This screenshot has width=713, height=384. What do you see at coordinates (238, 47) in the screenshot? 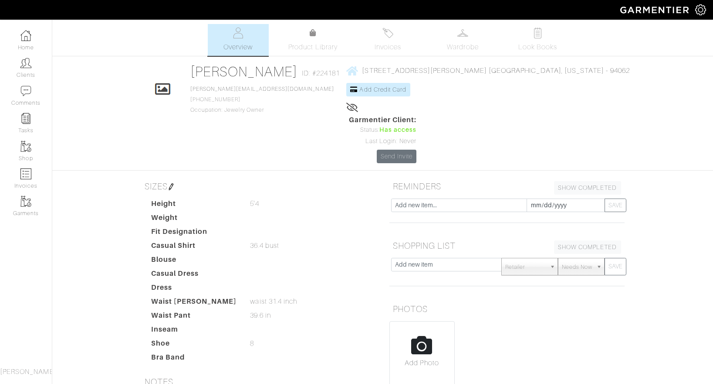
I see `span: Overview` at bounding box center [238, 47].